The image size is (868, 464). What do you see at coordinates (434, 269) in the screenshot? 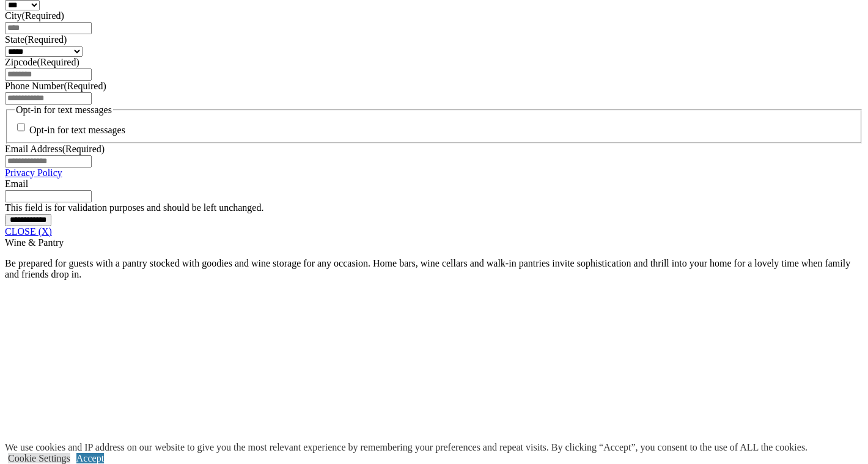
I see `p: Be prepared for guests with a pantry stocked with goodies and wine storage for any occasion. Home...` at bounding box center [434, 269].